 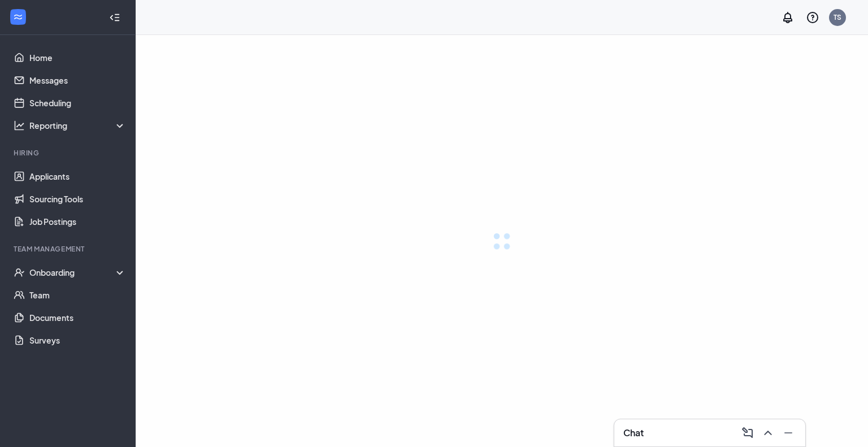 I want to click on a: Sourcing Tools, so click(x=77, y=199).